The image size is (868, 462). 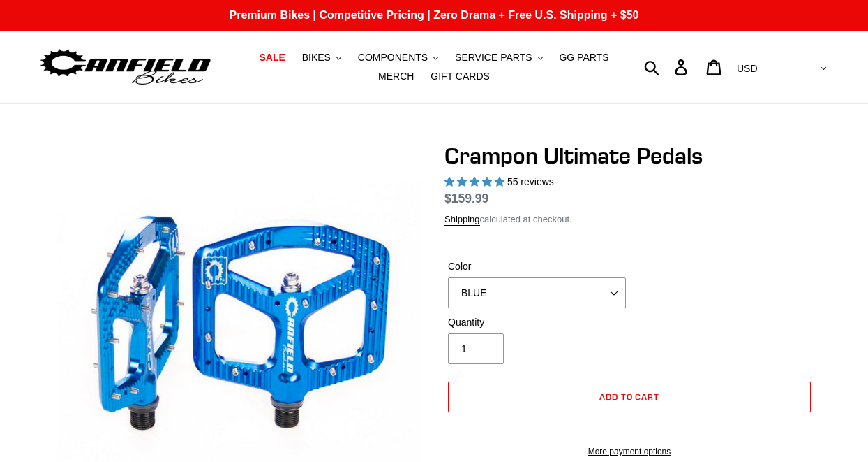 What do you see at coordinates (537, 322) in the screenshot?
I see `label: Quantity` at bounding box center [537, 322].